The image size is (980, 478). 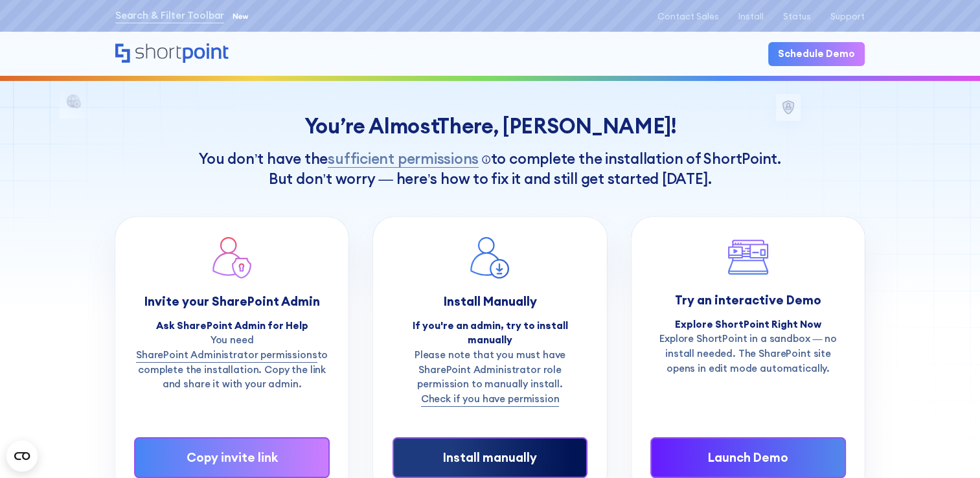 I want to click on p: Support, so click(x=847, y=16).